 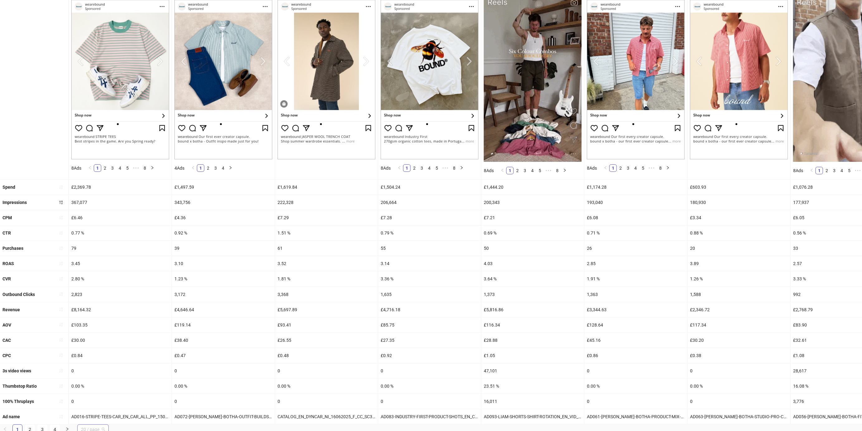 I want to click on div: 222,328, so click(x=327, y=202).